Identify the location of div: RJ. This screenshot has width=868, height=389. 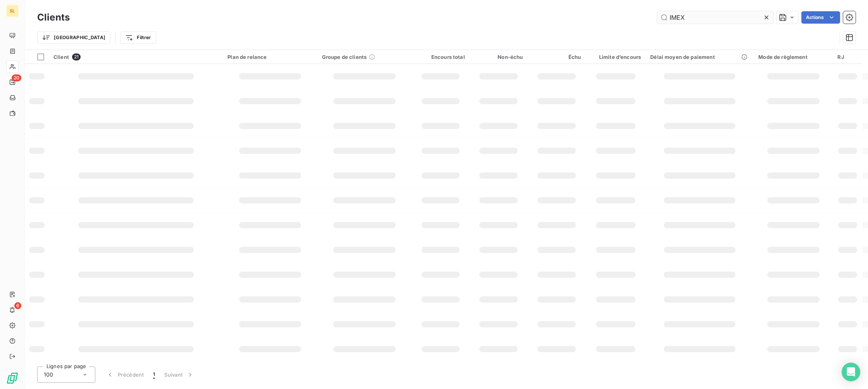
(848, 57).